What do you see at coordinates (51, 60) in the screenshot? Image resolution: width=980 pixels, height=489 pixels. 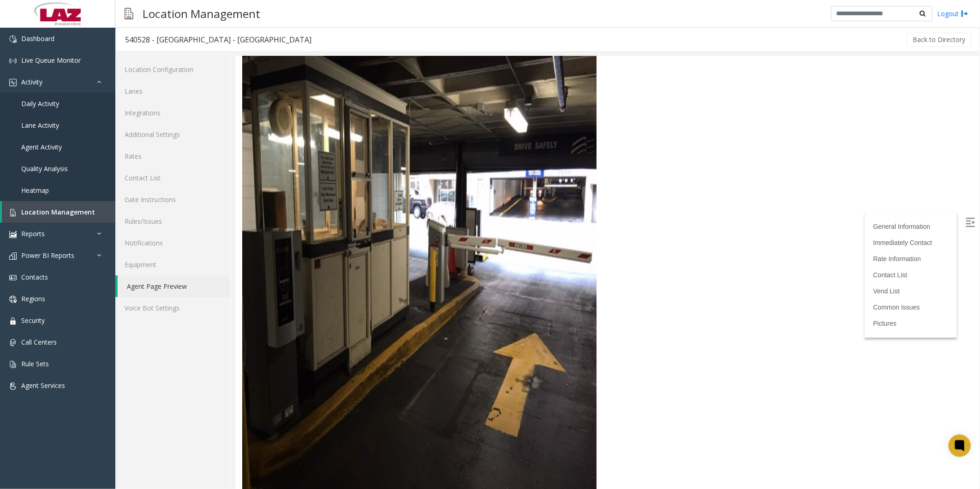 I see `span: Live Queue Monitor` at bounding box center [51, 60].